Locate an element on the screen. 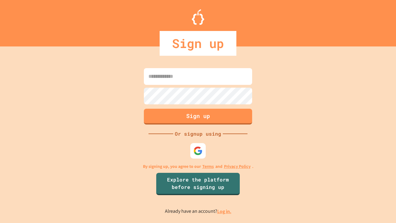 The height and width of the screenshot is (223, 396). a: Explore the platform before signing up is located at coordinates (198, 184).